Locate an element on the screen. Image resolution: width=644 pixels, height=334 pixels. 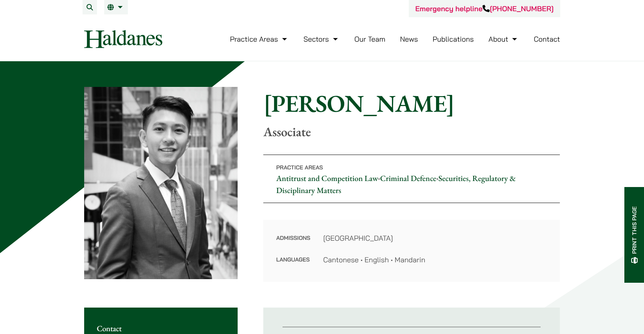
a: Criminal Defence is located at coordinates (408, 178).